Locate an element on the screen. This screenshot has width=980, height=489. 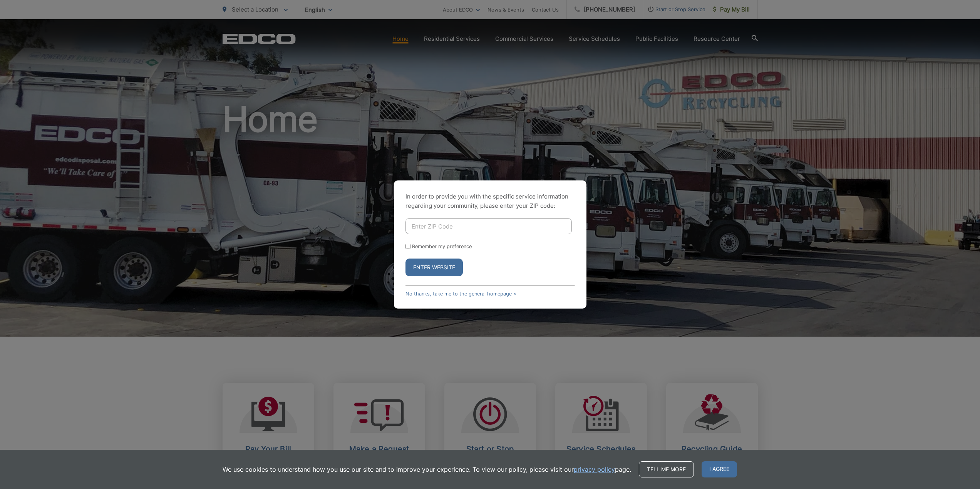
p: We use cookies to understand how you use our site and to improve your experience. To view our pol... is located at coordinates (426, 470).